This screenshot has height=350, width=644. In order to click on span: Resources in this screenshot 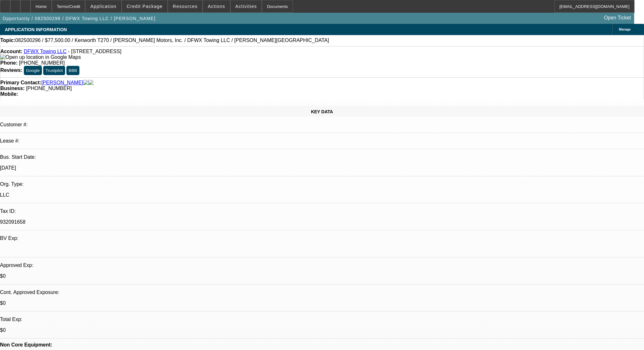, I will do `click(185, 7)`.